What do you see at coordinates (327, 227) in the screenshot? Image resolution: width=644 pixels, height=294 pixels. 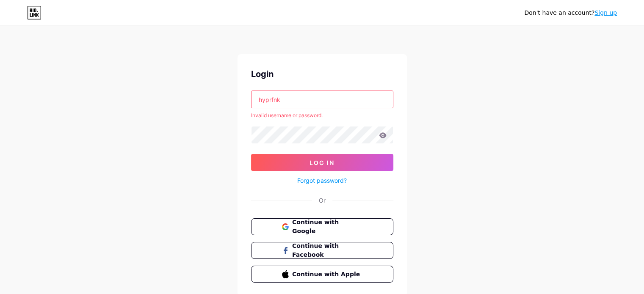 I see `span: Continue with Google` at bounding box center [327, 227].